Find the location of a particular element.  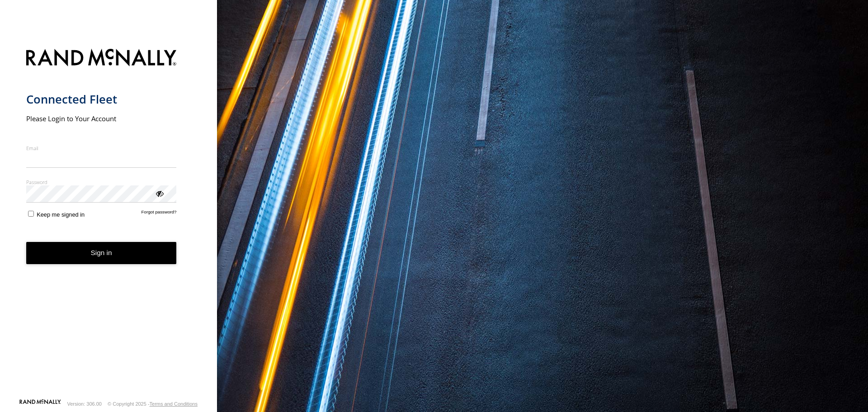

input: Keep me signed in is located at coordinates (31, 214).